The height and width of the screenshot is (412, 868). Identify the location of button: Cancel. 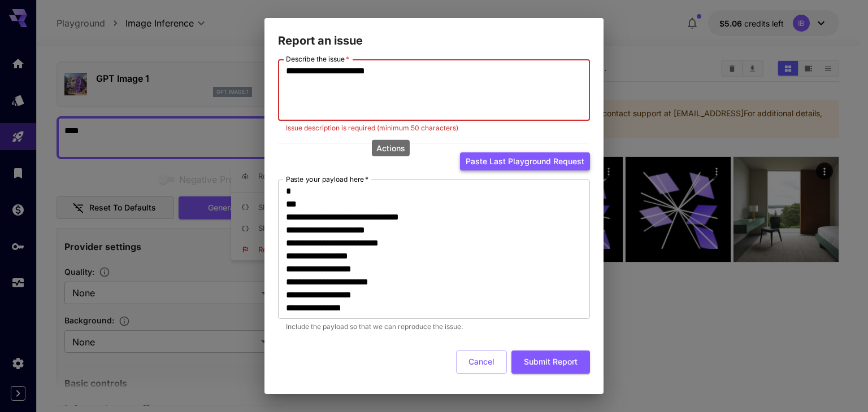
(481, 362).